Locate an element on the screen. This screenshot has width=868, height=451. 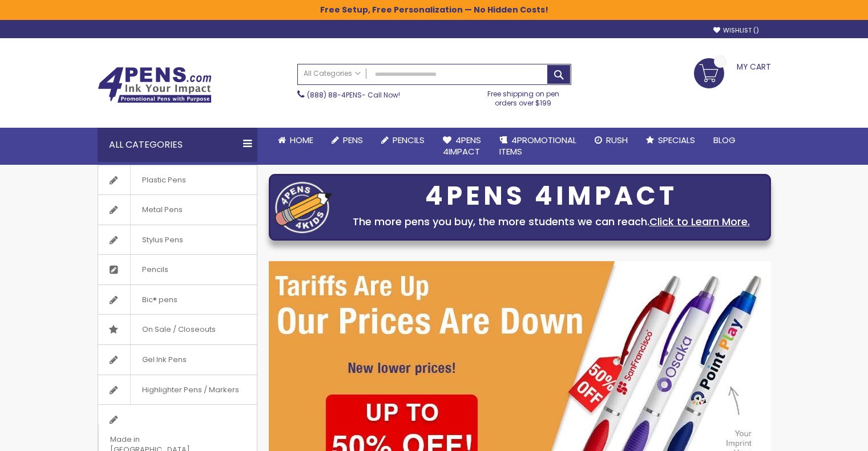
a: On Sale / Closeouts is located at coordinates (178, 330).